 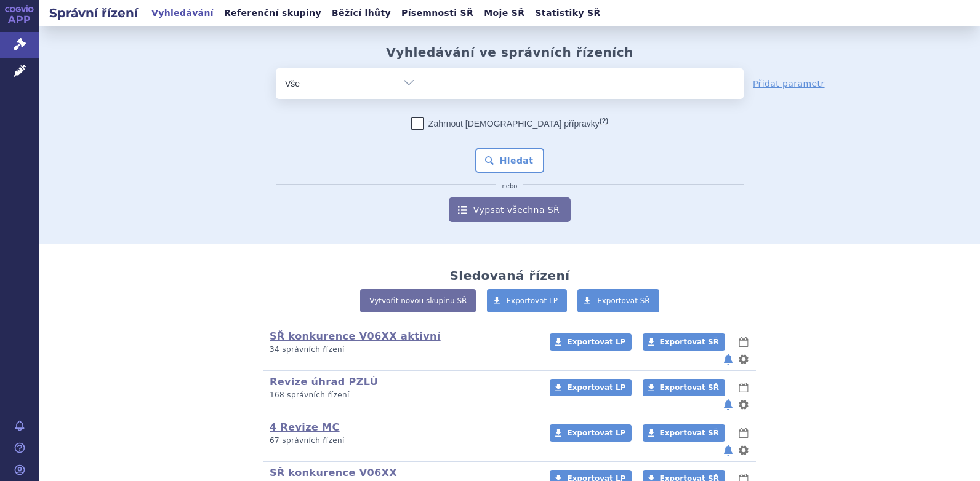 What do you see at coordinates (305, 427) in the screenshot?
I see `a: 4 Revize MC` at bounding box center [305, 427].